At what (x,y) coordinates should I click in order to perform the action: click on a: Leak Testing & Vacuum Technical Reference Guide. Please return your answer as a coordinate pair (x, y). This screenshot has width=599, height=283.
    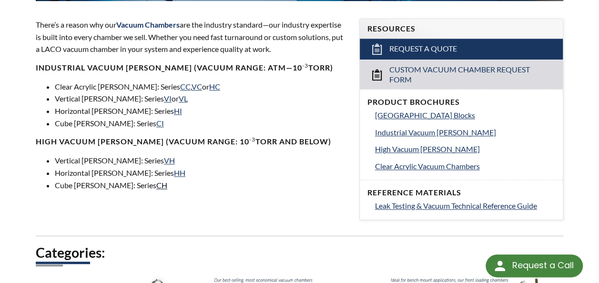
    Looking at the image, I should click on (465, 206).